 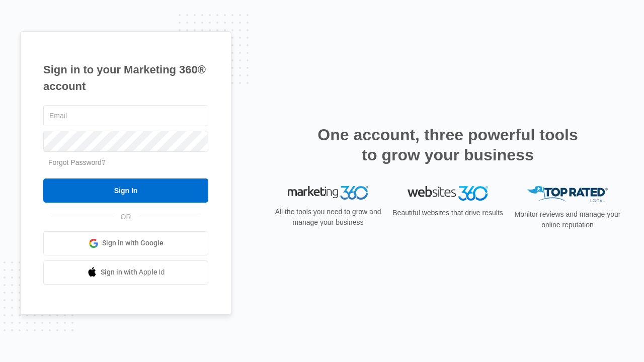 What do you see at coordinates (568, 220) in the screenshot?
I see `p: Monitor reviews and manage your online reputation` at bounding box center [568, 220].